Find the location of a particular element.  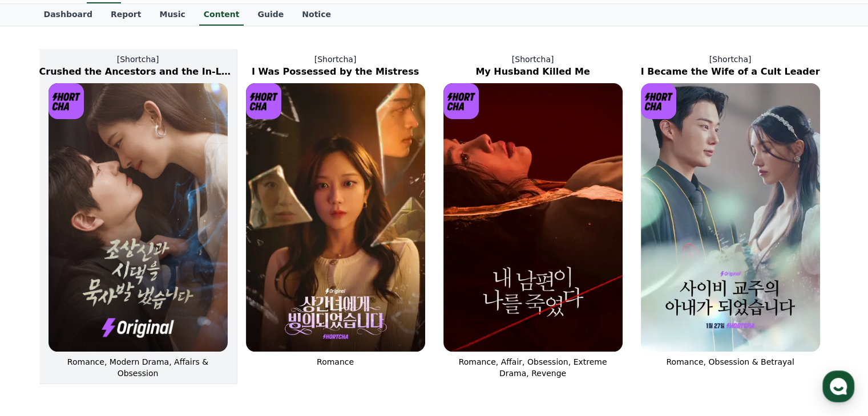

span: Romance, Modern Drama, Affairs & Obsession is located at coordinates (138, 368).